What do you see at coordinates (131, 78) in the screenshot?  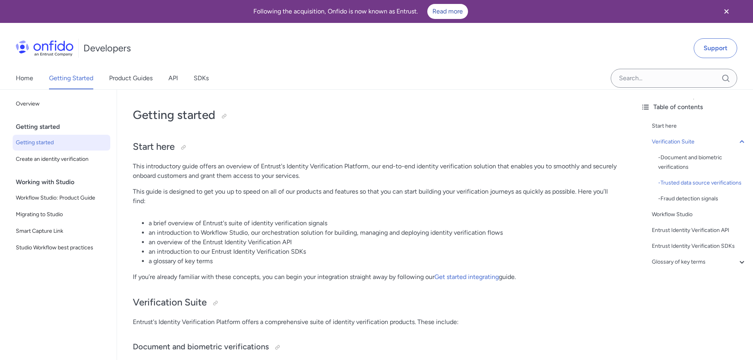 I see `a: Product Guides` at bounding box center [131, 78].